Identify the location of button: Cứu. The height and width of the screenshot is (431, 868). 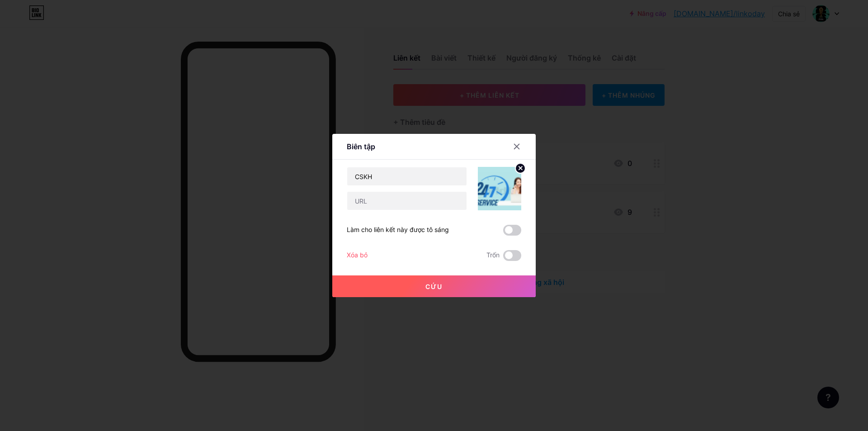
(434, 287).